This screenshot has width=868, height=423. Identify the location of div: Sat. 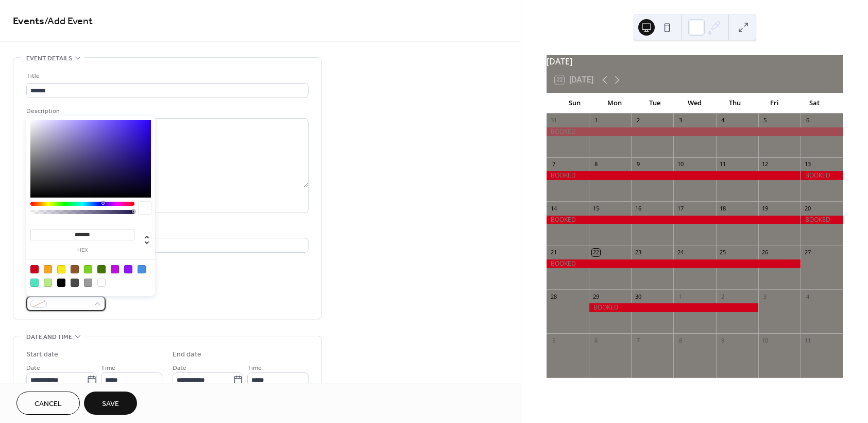
(815, 103).